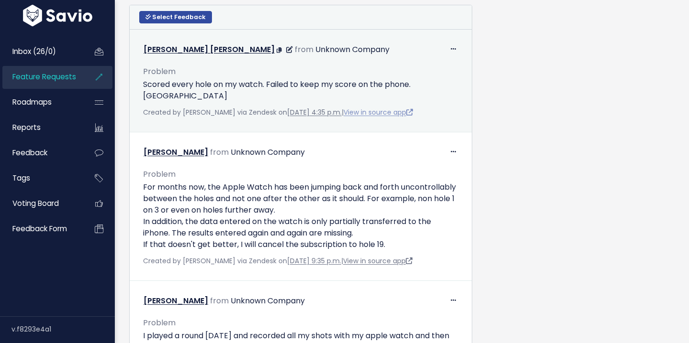 The height and width of the screenshot is (343, 689). Describe the element at coordinates (41, 77) in the screenshot. I see `a: Feature Requests` at that location.